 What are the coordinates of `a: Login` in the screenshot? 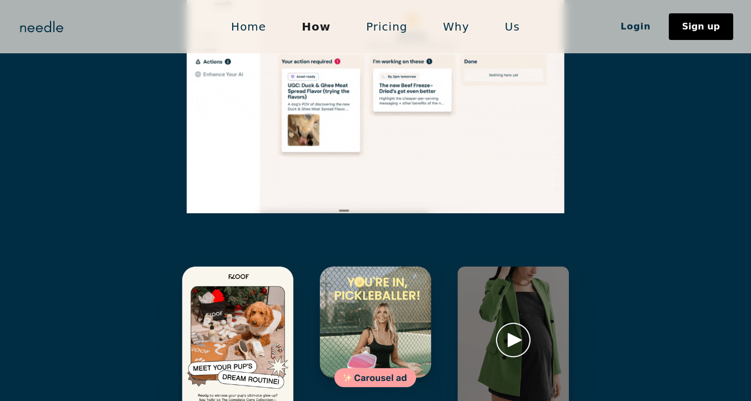 It's located at (635, 27).